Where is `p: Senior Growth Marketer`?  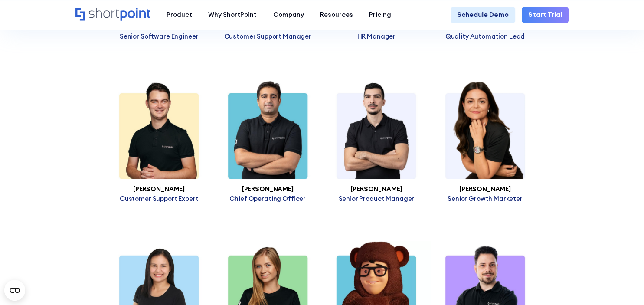 p: Senior Growth Marketer is located at coordinates (484, 198).